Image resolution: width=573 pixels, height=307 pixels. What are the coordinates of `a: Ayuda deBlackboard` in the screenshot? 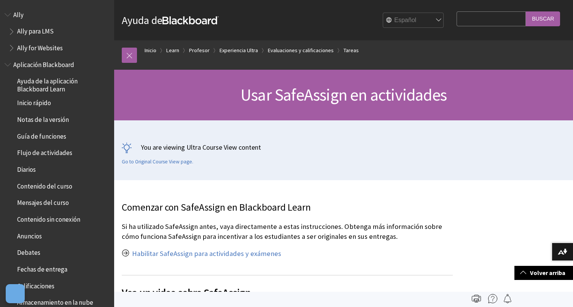 It's located at (170, 20).